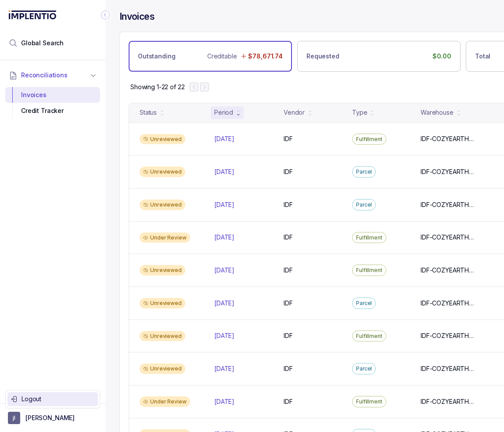  Describe the element at coordinates (360, 113) in the screenshot. I see `div: Type` at that location.